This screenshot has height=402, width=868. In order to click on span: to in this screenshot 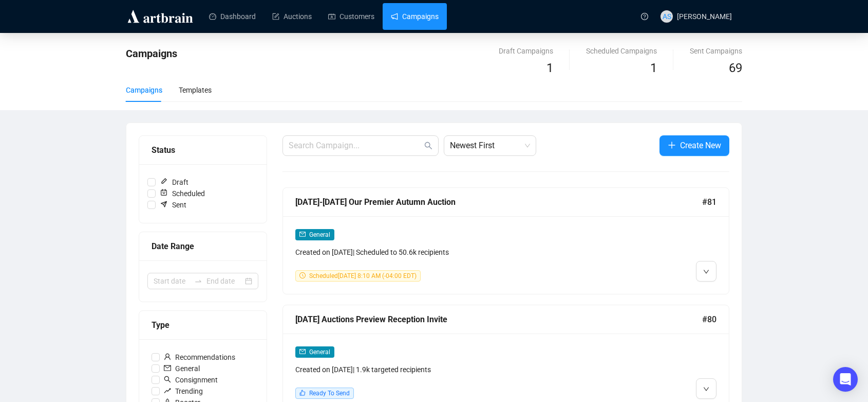, I will do `click(198, 281)`.